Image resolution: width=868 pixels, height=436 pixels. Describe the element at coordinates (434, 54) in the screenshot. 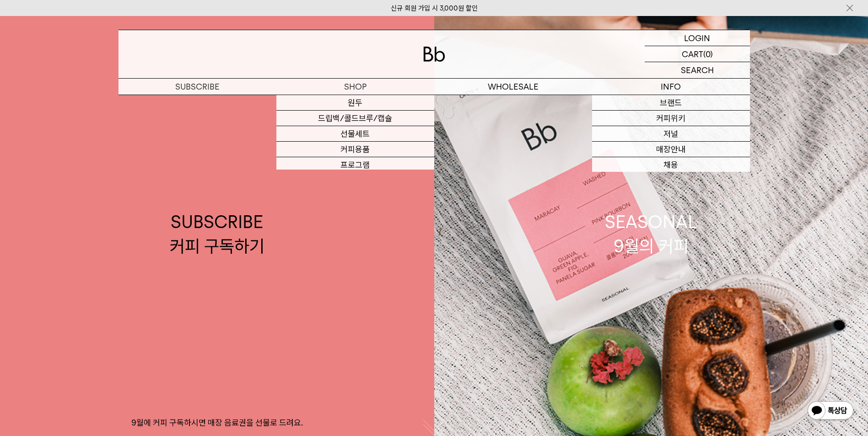

I see `img: 로고` at that location.